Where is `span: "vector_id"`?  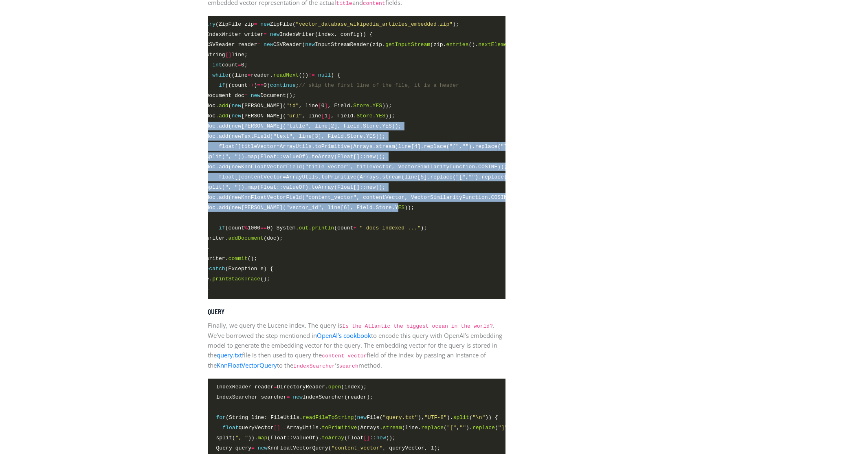 span: "vector_id" is located at coordinates (303, 207).